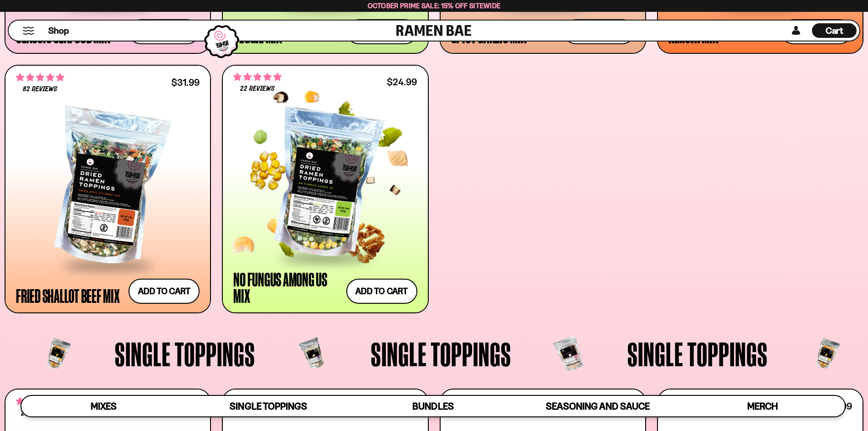 The height and width of the screenshot is (431, 868). Describe the element at coordinates (186, 82) in the screenshot. I see `div: $31.99` at that location.